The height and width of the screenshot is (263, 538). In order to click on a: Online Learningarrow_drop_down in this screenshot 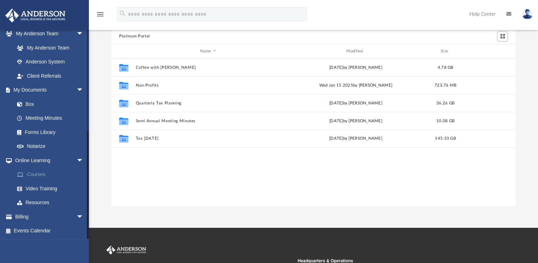, I will do `click(49, 160)`.